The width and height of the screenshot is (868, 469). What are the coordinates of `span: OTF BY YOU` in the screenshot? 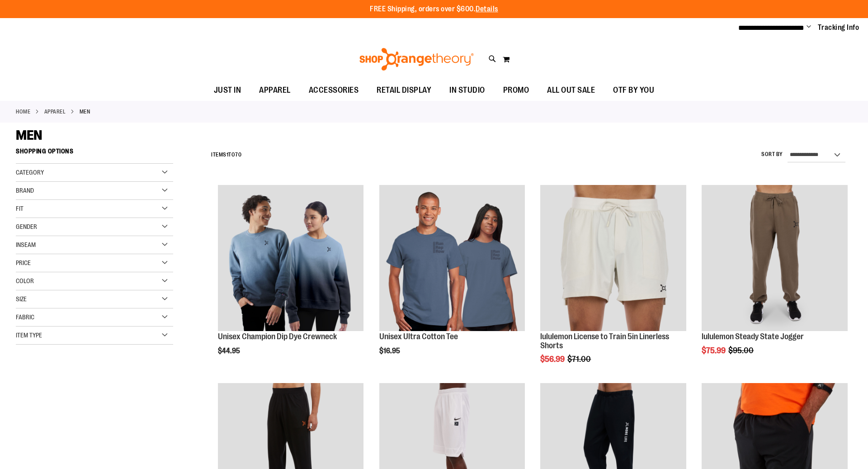 It's located at (634, 90).